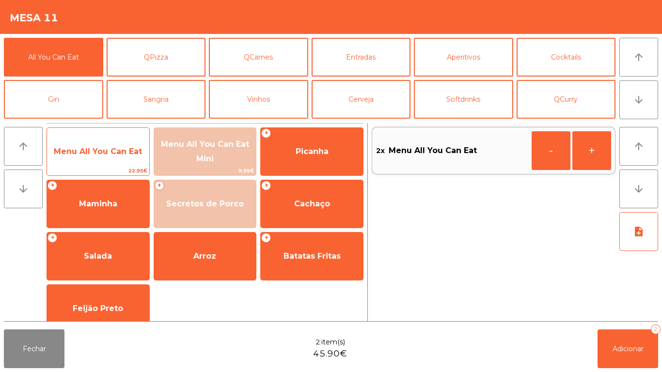 The height and width of the screenshot is (372, 662). What do you see at coordinates (34, 18) in the screenshot?
I see `h4: Mesa 11` at bounding box center [34, 18].